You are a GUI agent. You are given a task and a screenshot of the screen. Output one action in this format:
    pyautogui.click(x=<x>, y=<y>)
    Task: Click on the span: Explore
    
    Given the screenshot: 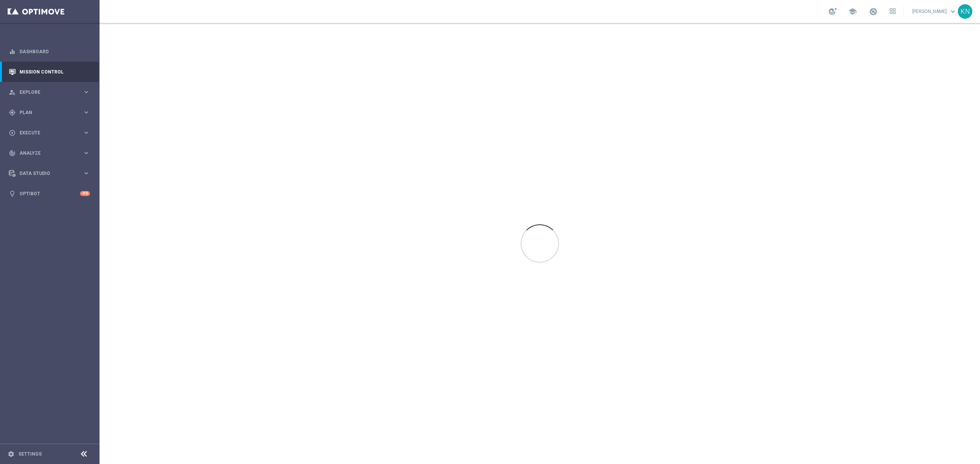 What is the action you would take?
    pyautogui.click(x=51, y=92)
    